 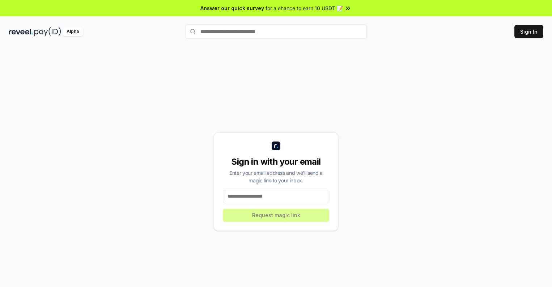 What do you see at coordinates (73, 31) in the screenshot?
I see `div: Alpha` at bounding box center [73, 31].